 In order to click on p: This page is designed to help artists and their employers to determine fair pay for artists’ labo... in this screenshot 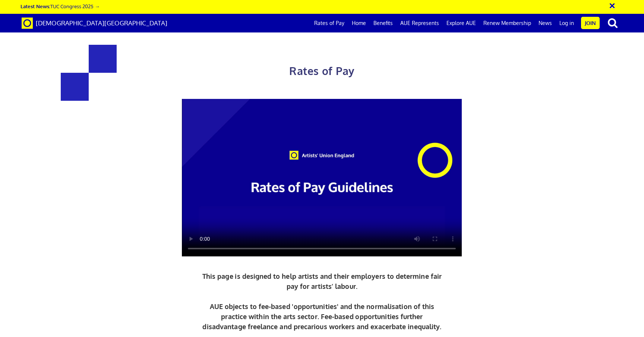, I will do `click(322, 301)`.